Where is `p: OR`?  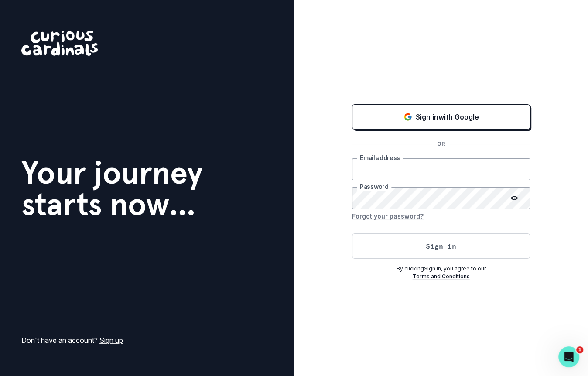 p: OR is located at coordinates (441, 144).